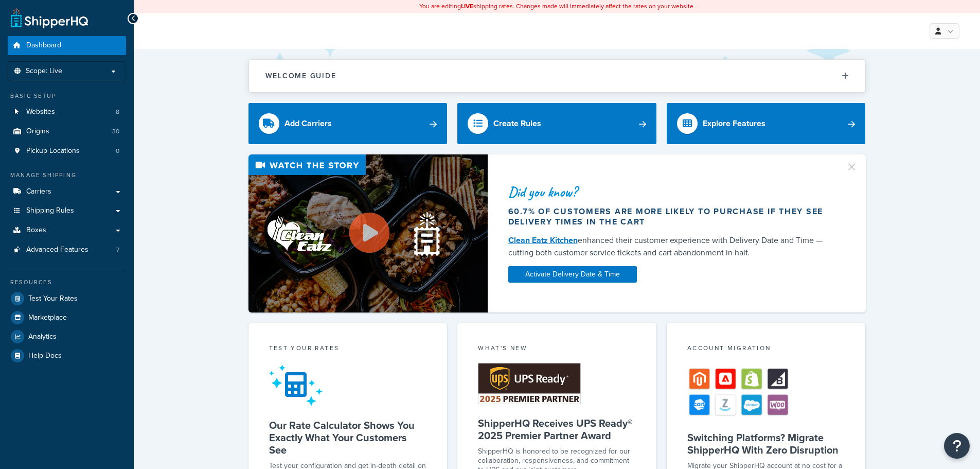 The width and height of the screenshot is (980, 469). Describe the element at coordinates (67, 211) in the screenshot. I see `a: Shipping Rules` at that location.